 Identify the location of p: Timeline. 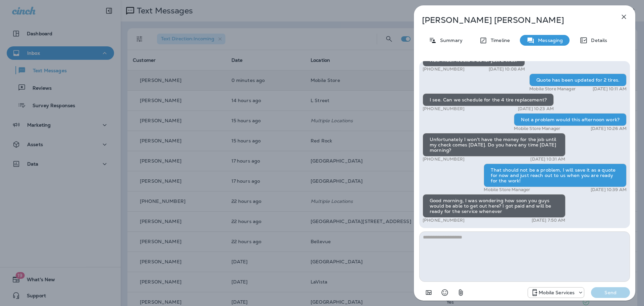
(498, 40).